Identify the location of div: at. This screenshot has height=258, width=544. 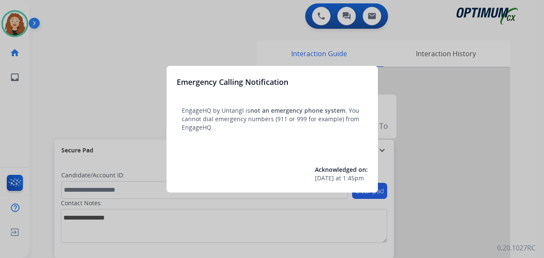
(341, 178).